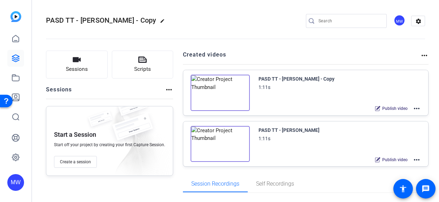 The width and height of the screenshot is (439, 202). Describe the element at coordinates (302, 57) in the screenshot. I see `h2: Created videos` at that location.